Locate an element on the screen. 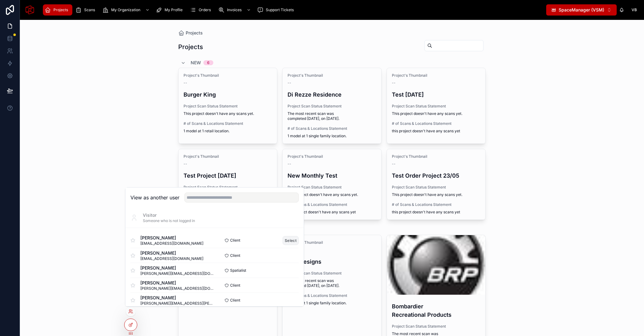  h4: Burger King is located at coordinates (228, 94).